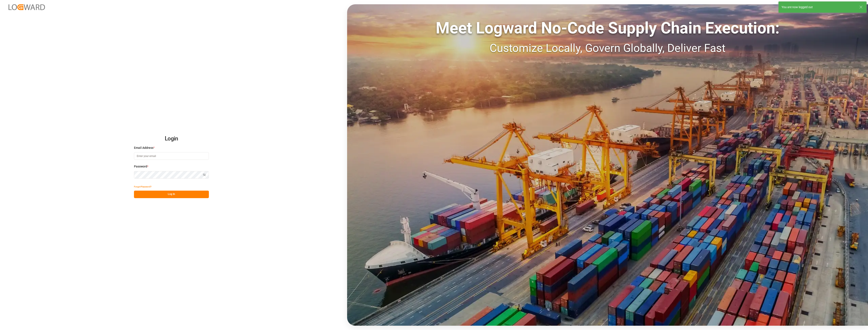  I want to click on h2: Login, so click(172, 139).